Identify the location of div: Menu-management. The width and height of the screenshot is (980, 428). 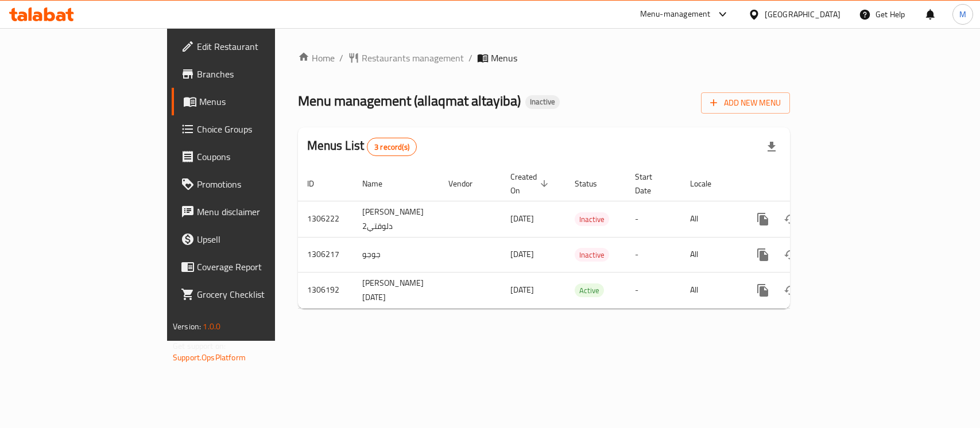
(675, 14).